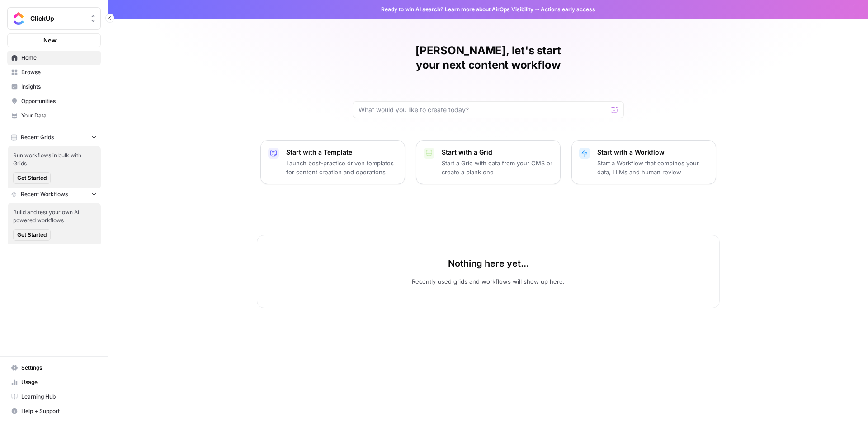  Describe the element at coordinates (54, 411) in the screenshot. I see `button: Help + Support` at that location.